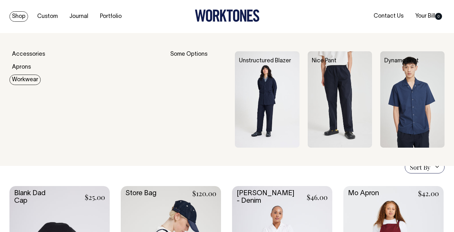  I want to click on a: Contact Us, so click(388, 16).